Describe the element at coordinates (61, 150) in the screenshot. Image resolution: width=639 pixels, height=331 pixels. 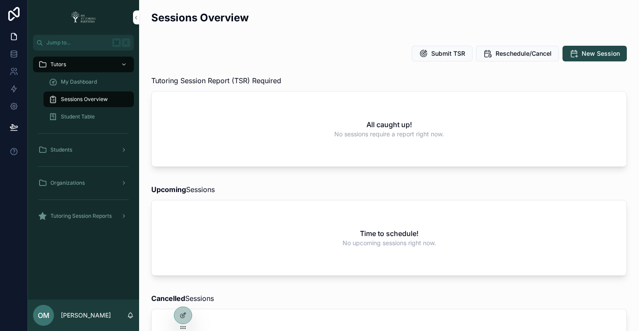
I see `span: Students` at that location.